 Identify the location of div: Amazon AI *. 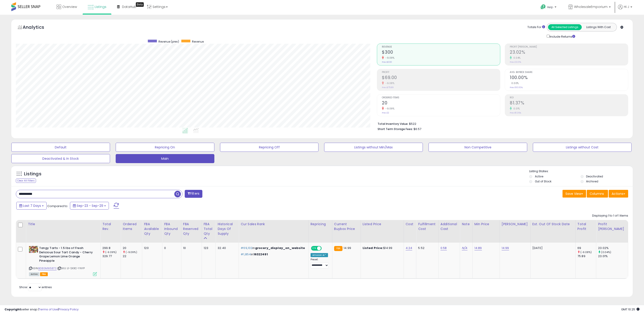
(320, 255).